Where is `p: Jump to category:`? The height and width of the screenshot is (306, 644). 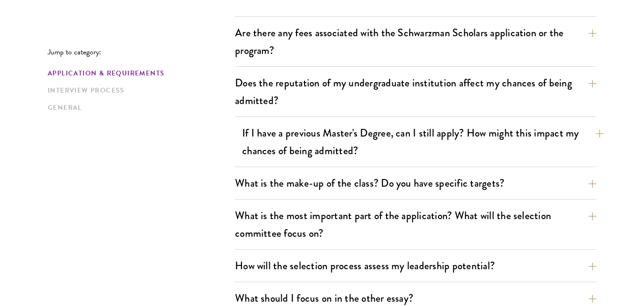 p: Jump to category: is located at coordinates (141, 52).